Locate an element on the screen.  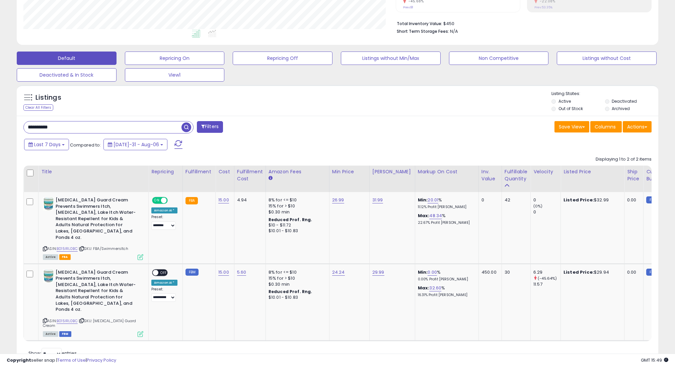
button: Repricing Off is located at coordinates (283, 58).